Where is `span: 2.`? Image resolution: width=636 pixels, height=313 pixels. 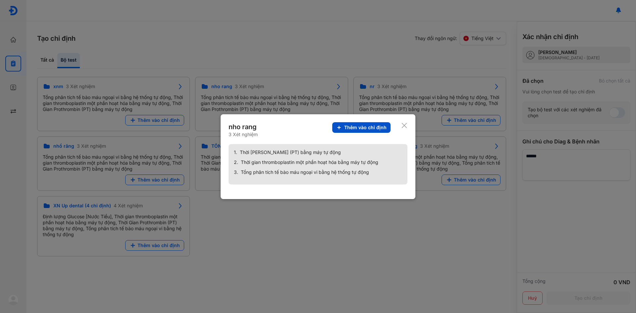 span: 2. is located at coordinates (236, 162).